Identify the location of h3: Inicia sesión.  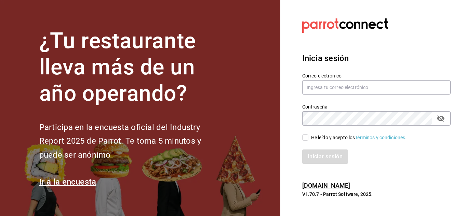
(376, 58).